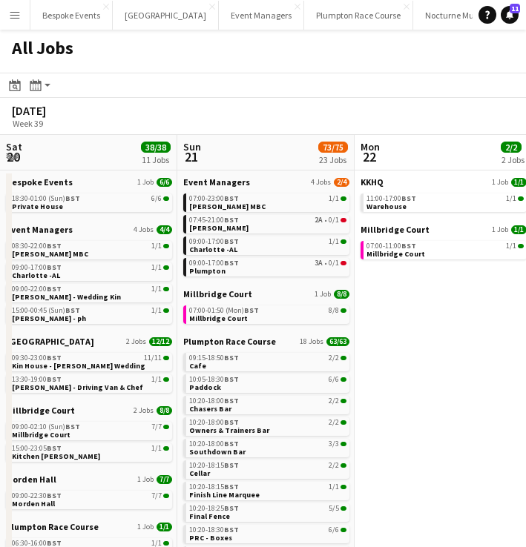  What do you see at coordinates (89, 439) in the screenshot?
I see `div: Millbridge Court2 Jobs8/809:00-02:10 (Sun)BST7/7Millbridge Court15:00-23:05BST1/1Kitchen [PERSON_...` at bounding box center [89, 439].